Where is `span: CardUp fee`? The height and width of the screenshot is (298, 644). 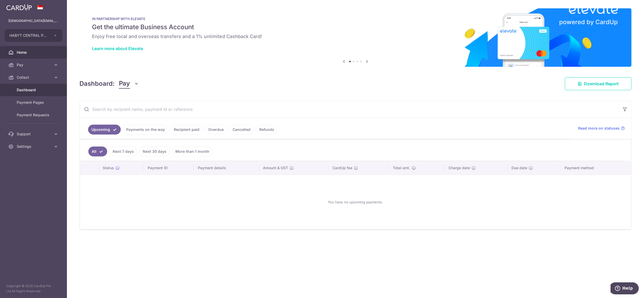
span: CardUp fee is located at coordinates (342, 168).